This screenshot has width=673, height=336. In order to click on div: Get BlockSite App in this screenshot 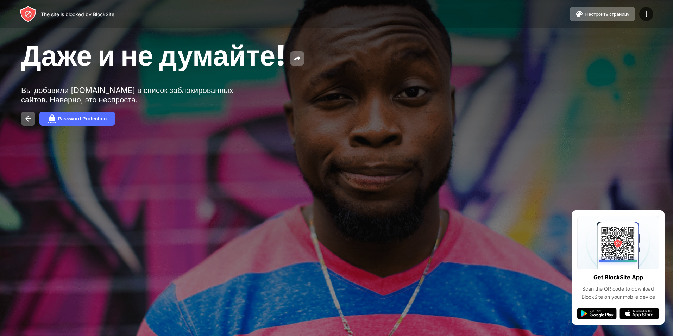, I will do `click(618, 277)`.